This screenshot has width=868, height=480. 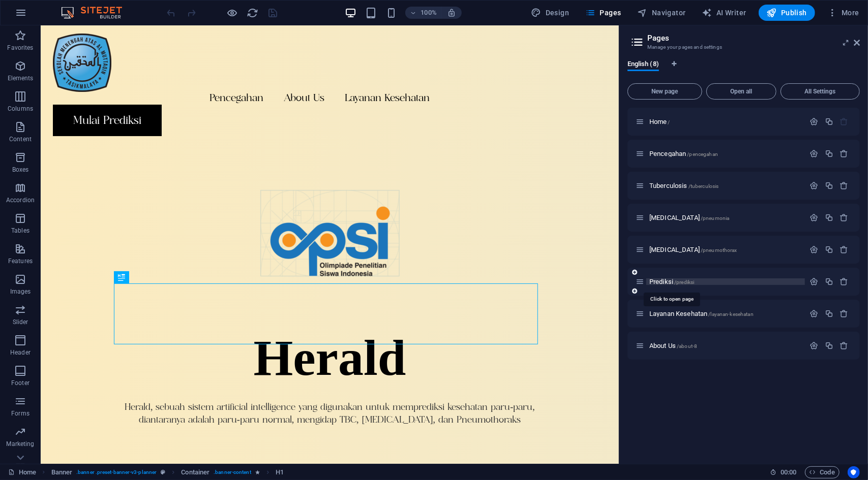 What do you see at coordinates (822, 473) in the screenshot?
I see `span: Code` at bounding box center [822, 473].